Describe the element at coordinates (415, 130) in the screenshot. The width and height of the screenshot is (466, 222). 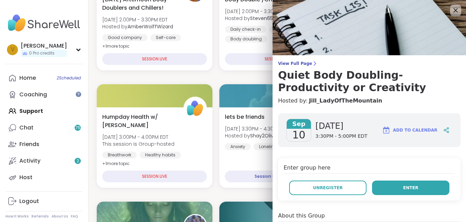
I see `span: Add to Calendar` at that location.